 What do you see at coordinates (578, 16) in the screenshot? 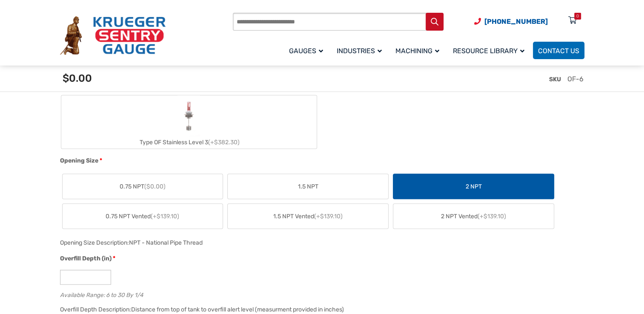
I see `div: 0` at bounding box center [578, 16].